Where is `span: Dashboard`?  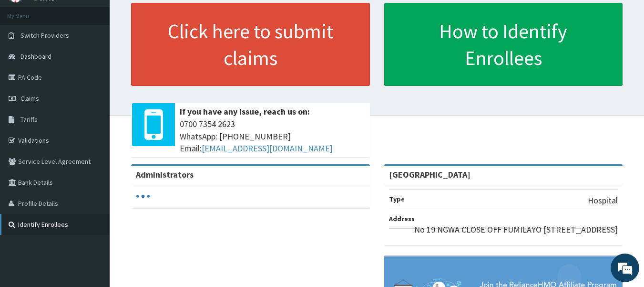 span: Dashboard is located at coordinates (36, 56).